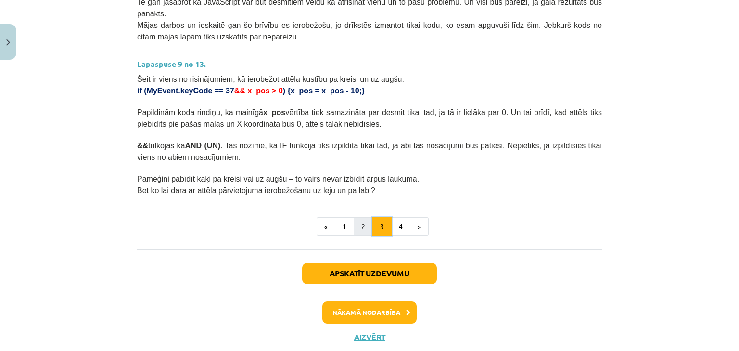 This screenshot has height=351, width=739. I want to click on button: 3, so click(382, 227).